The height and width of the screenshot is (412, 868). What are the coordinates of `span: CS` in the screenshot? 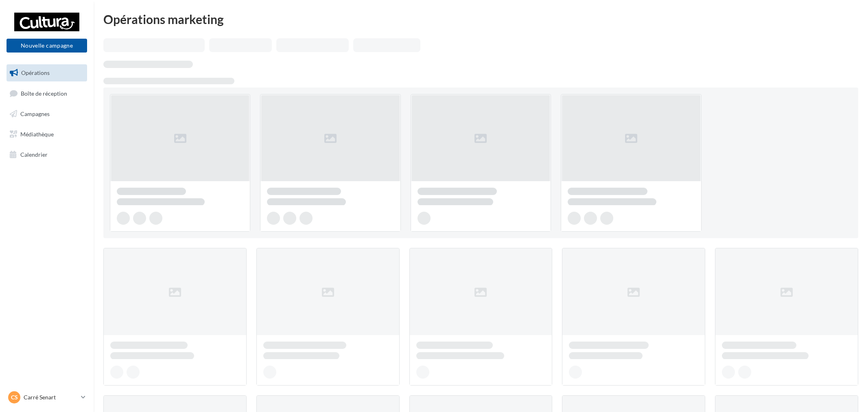 It's located at (15, 397).